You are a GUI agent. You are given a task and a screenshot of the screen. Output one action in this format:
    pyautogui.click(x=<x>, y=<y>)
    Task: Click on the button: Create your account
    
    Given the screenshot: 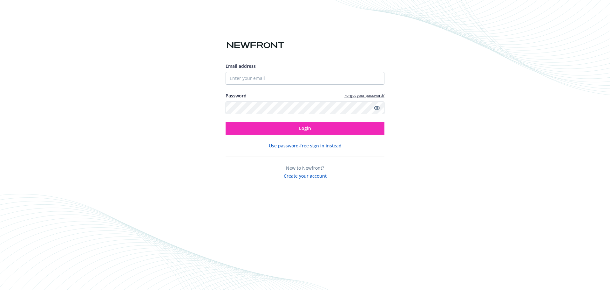 What is the action you would take?
    pyautogui.click(x=305, y=175)
    